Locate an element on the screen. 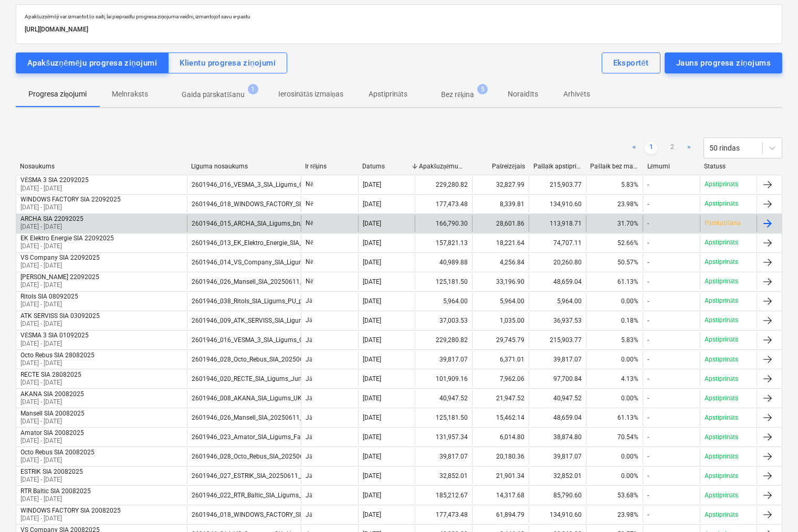  span: 1 is located at coordinates (253, 89).